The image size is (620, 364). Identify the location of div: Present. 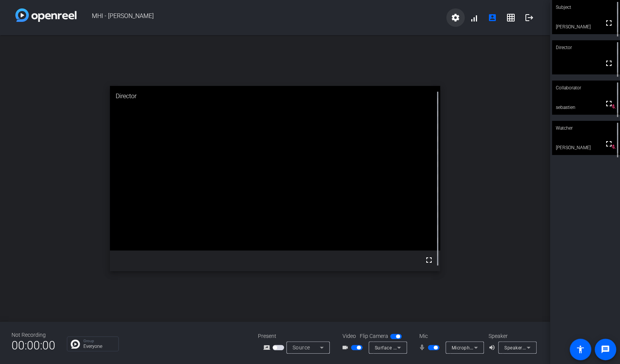
(296, 336).